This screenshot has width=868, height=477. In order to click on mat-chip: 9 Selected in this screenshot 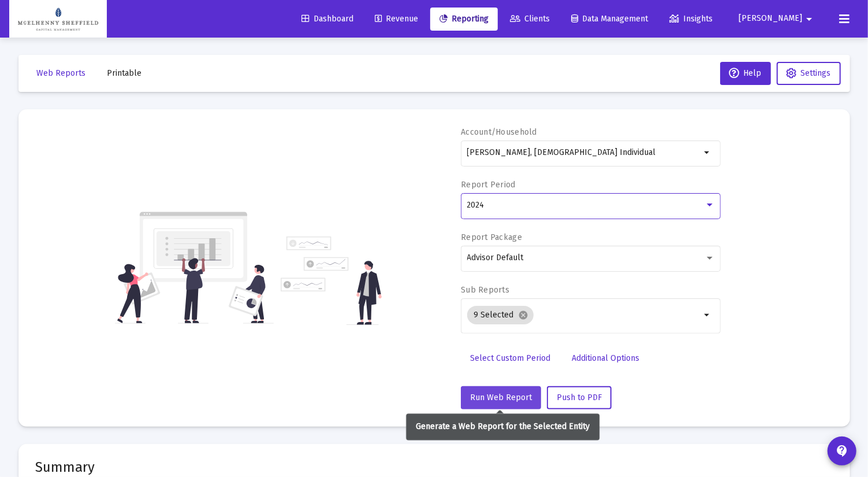, I will do `click(501, 315)`.